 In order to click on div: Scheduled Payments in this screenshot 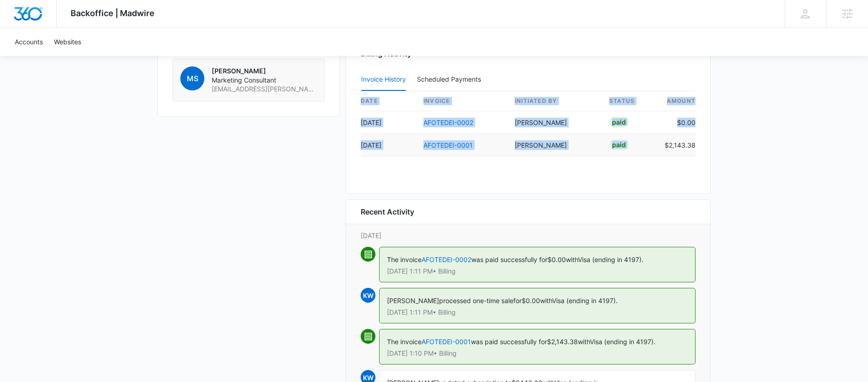, I will do `click(451, 79)`.